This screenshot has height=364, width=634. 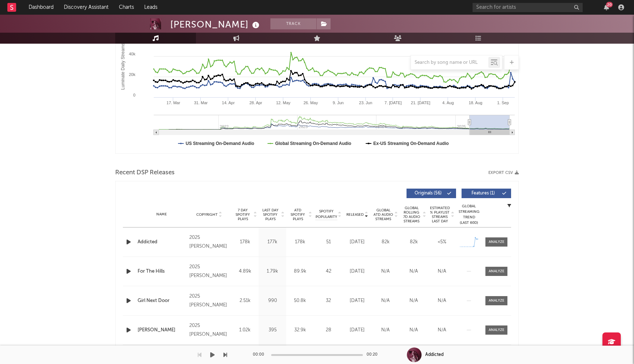 What do you see at coordinates (607, 7) in the screenshot?
I see `button: 20` at bounding box center [607, 7].